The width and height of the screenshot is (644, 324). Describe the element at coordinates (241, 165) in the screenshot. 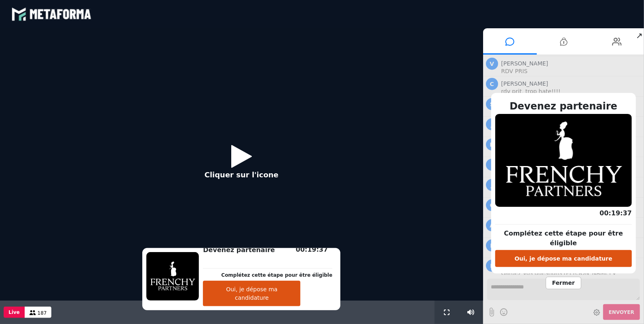

I see `button: Cliquer sur l'icone` at that location.